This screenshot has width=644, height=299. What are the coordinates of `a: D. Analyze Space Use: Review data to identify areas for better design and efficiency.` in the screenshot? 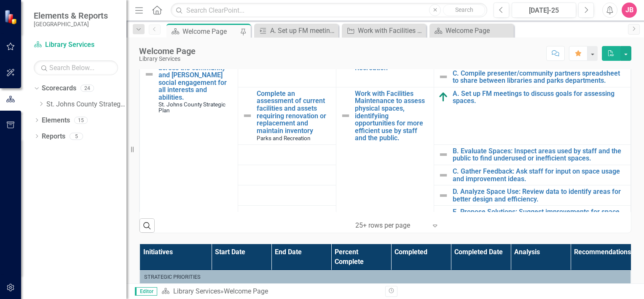 It's located at (540, 195).